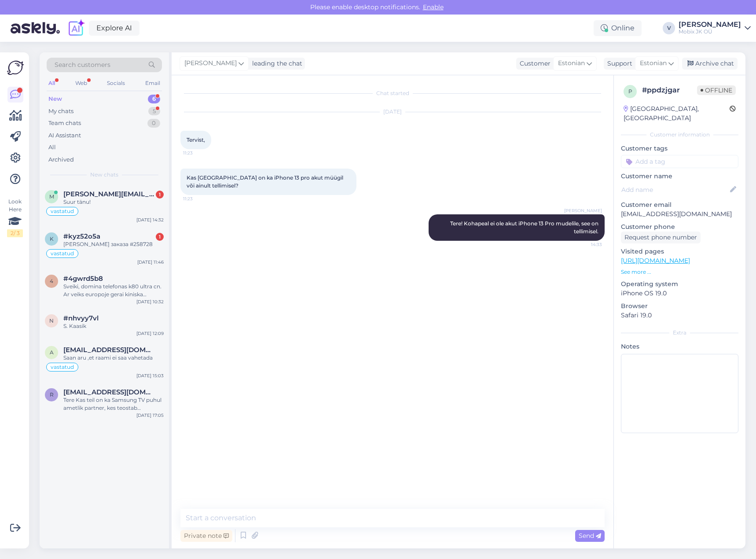 The width and height of the screenshot is (756, 559). What do you see at coordinates (675, 190) in the screenshot?
I see `input: Add name` at bounding box center [675, 190].